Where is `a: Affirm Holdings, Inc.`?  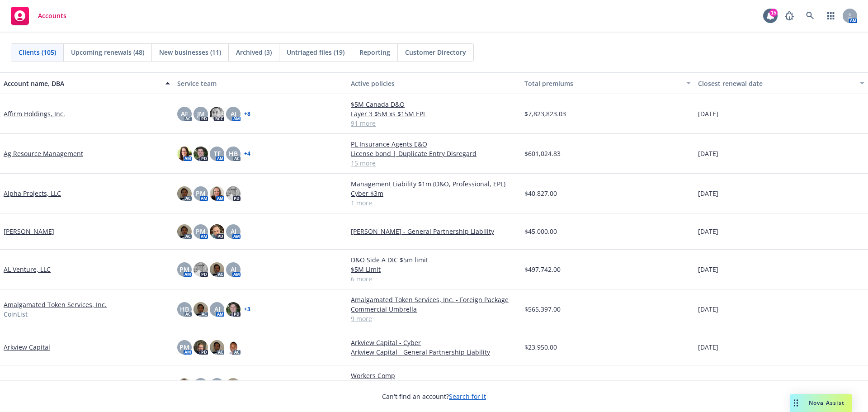
a: Affirm Holdings, Inc. is located at coordinates (34, 113).